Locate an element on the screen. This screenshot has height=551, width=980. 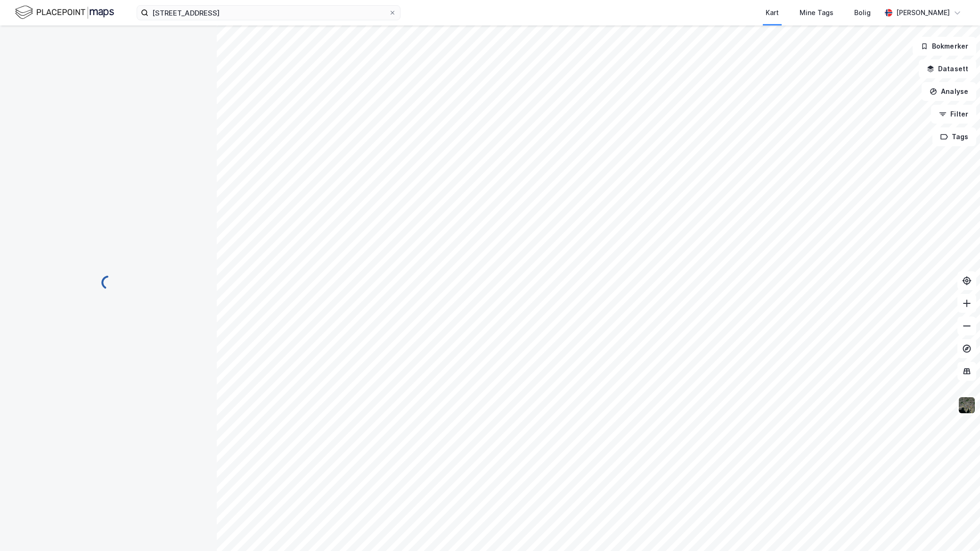
div: Mine Tags is located at coordinates (816, 13).